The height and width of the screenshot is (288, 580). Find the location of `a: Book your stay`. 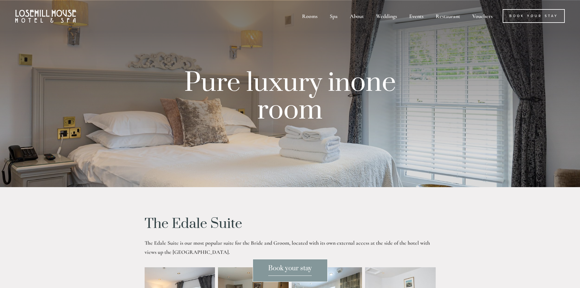

a: Book your stay is located at coordinates (290, 270).